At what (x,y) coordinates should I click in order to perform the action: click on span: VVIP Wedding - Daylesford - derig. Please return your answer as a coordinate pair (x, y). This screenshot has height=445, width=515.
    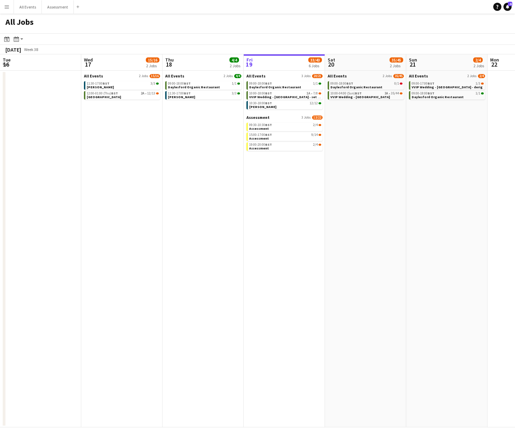
    Looking at the image, I should click on (447, 87).